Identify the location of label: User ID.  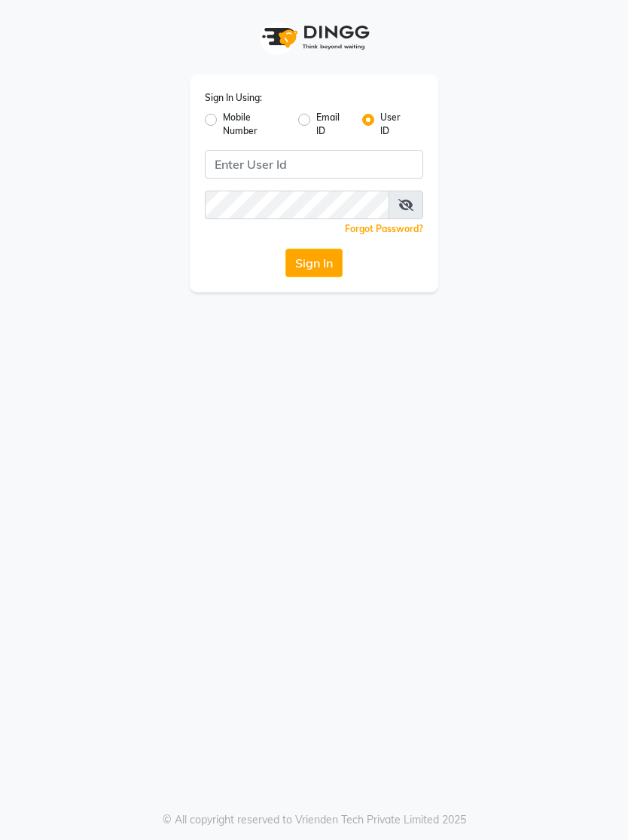
(395, 124).